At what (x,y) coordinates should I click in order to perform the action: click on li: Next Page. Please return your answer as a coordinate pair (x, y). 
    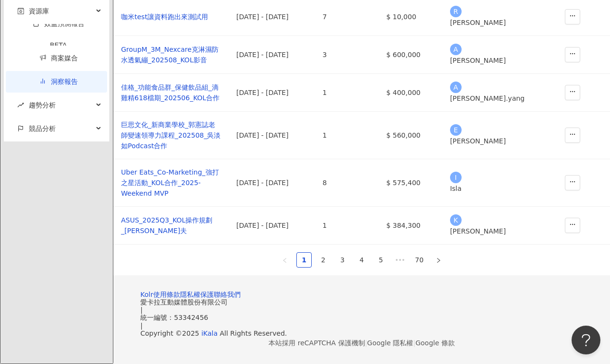
    Looking at the image, I should click on (439, 260).